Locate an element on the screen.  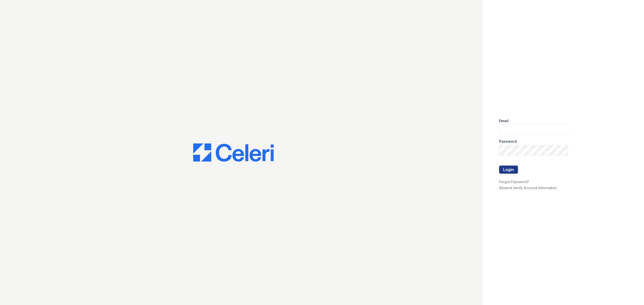
button: Login is located at coordinates (508, 169).